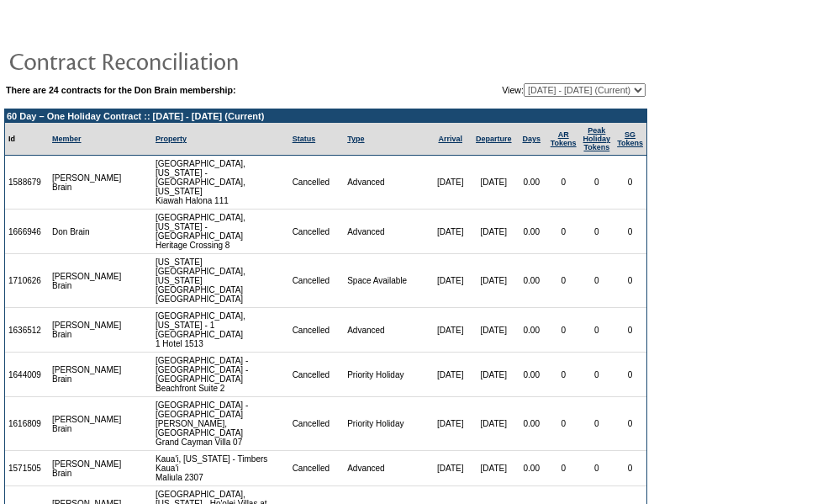 The image size is (828, 504). Describe the element at coordinates (121, 90) in the screenshot. I see `b: There are 24 contracts for the Don Brain membership:` at that location.